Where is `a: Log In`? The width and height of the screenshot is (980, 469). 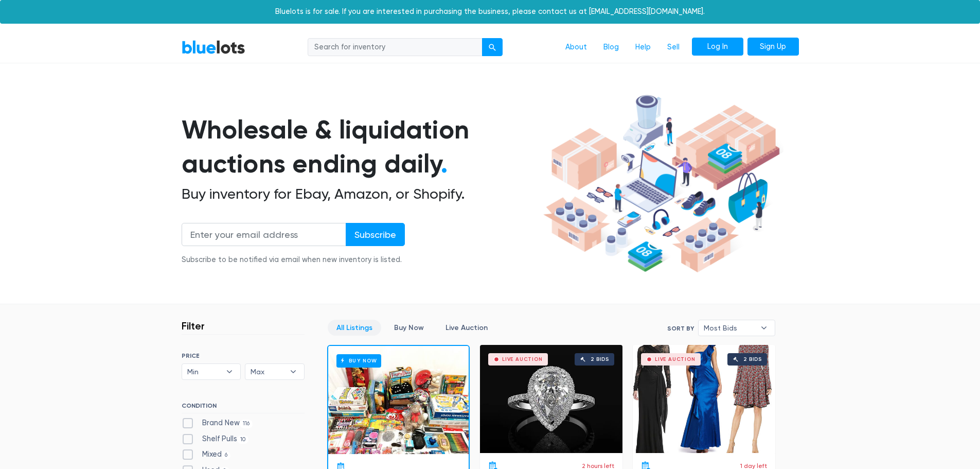
a: Log In is located at coordinates (718, 47).